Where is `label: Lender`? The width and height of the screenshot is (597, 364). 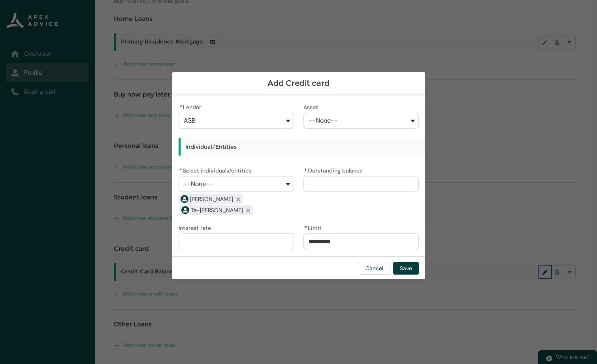 label: Lender is located at coordinates (191, 106).